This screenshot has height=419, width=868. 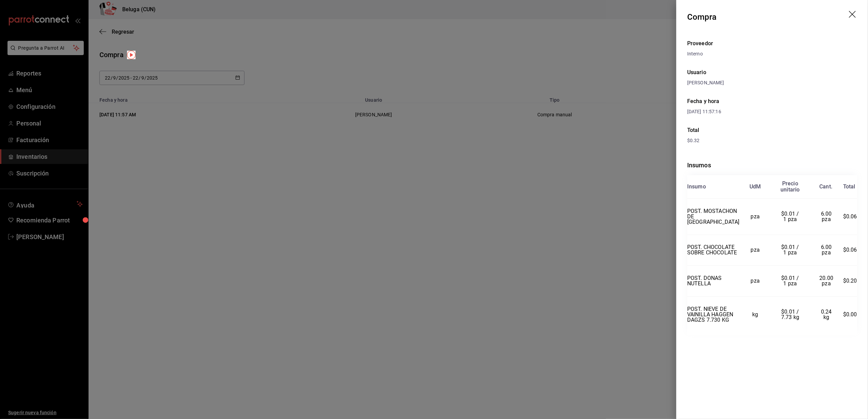 What do you see at coordinates (131, 54) in the screenshot?
I see `img: Tooltip marker` at bounding box center [131, 54].